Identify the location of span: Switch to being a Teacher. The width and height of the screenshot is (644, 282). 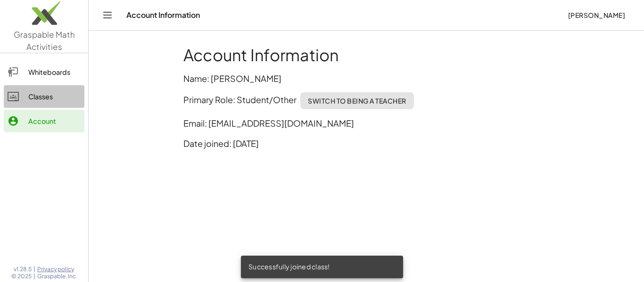
(357, 101).